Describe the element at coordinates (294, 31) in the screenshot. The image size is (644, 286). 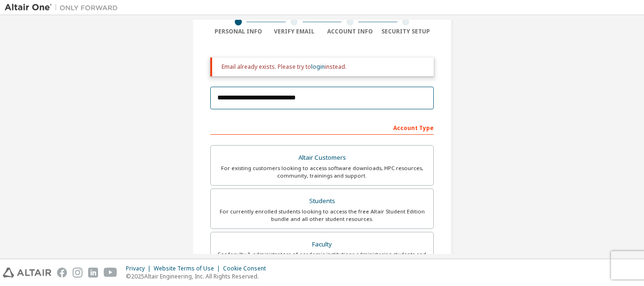
I see `div: Verify Email` at that location.